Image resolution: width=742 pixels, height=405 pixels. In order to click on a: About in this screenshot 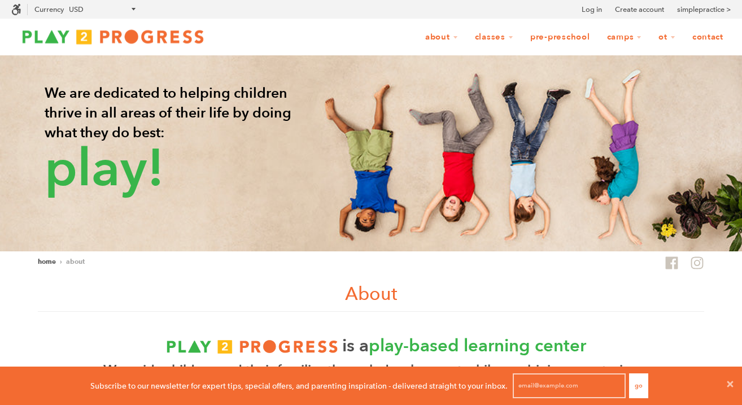, I will do `click(441, 37)`.